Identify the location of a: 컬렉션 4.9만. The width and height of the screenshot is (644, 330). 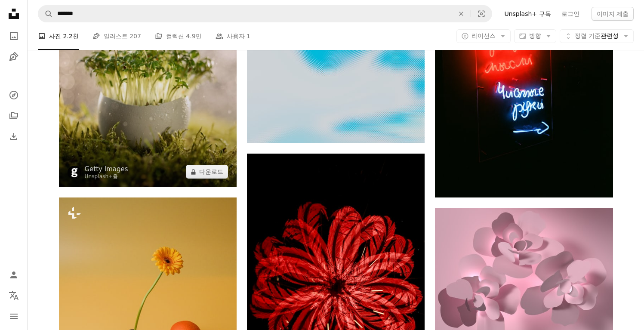
(179, 36).